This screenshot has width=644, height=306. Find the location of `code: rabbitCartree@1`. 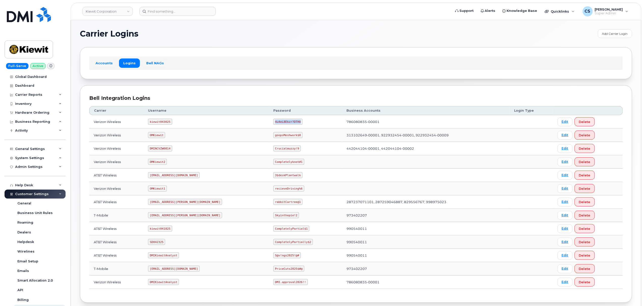

code: rabbitCartree@1 is located at coordinates (288, 202).